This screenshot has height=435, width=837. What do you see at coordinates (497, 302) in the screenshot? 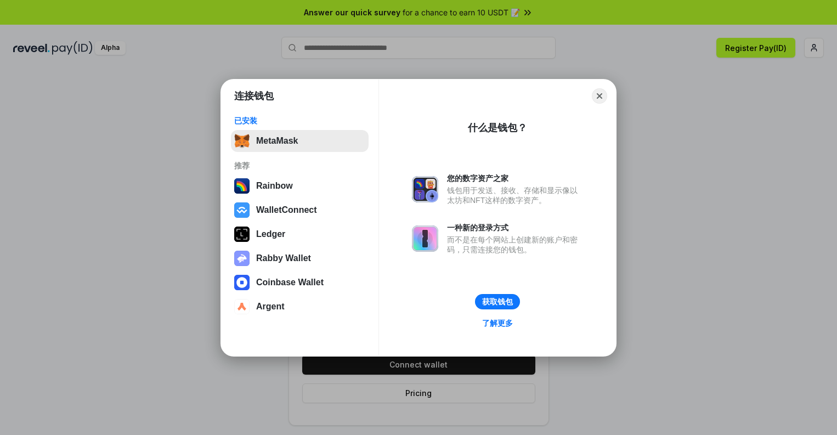
I see `button: 获取钱包` at bounding box center [497, 302].